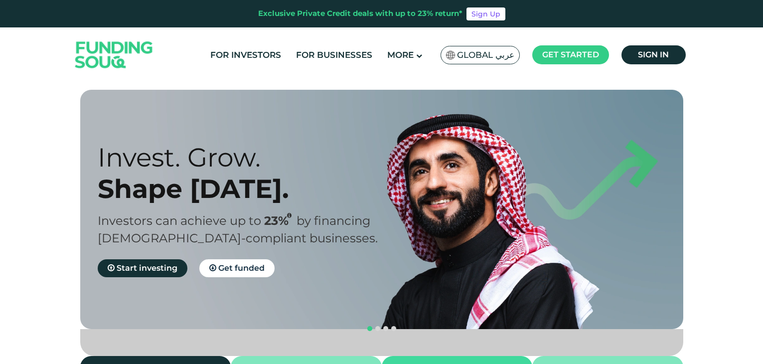 The height and width of the screenshot is (364, 763). What do you see at coordinates (653, 55) in the screenshot?
I see `a: Sign in` at bounding box center [653, 55].